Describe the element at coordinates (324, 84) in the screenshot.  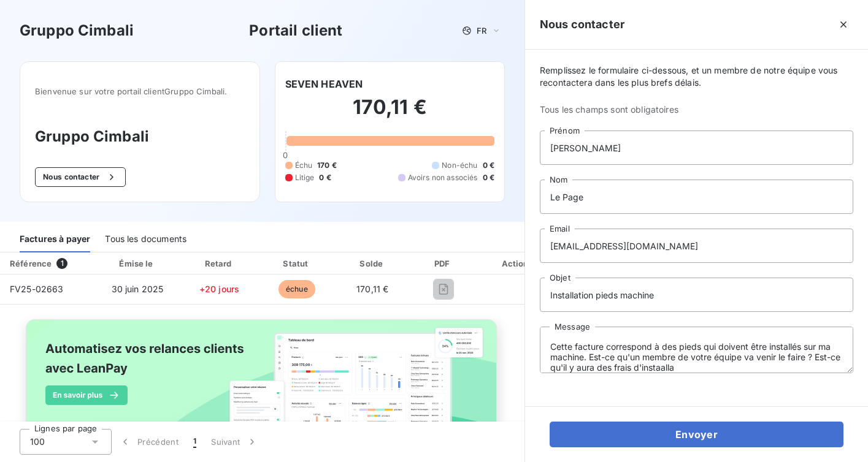
I see `h6: SEVEN HEAVEN` at that location.